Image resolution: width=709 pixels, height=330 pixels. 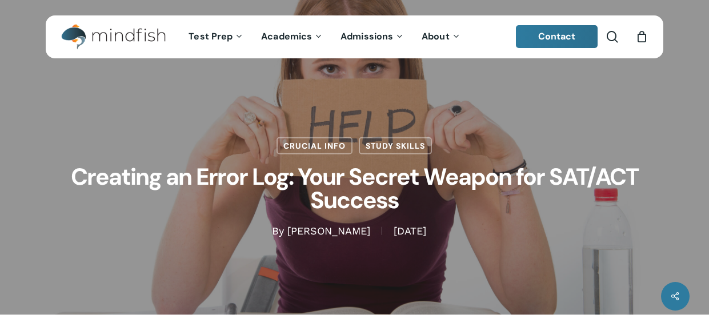 What do you see at coordinates (324, 37) in the screenshot?
I see `nav: Main Menu` at bounding box center [324, 37].